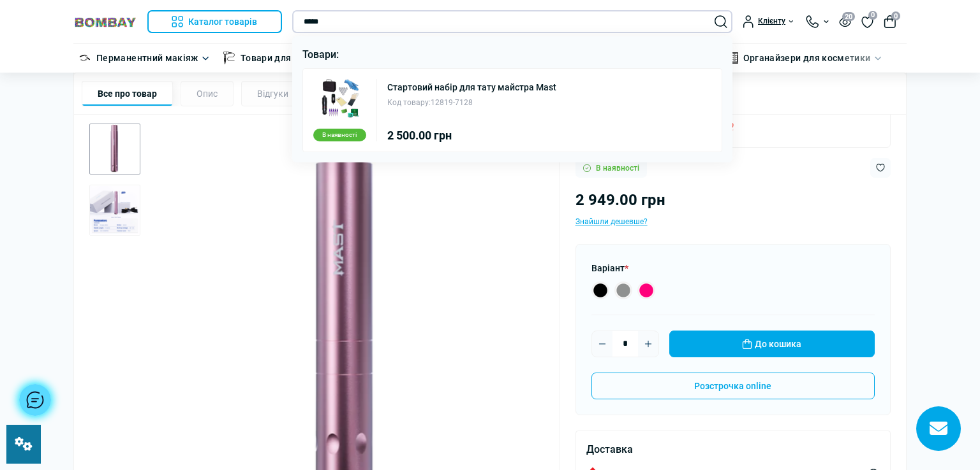 The height and width of the screenshot is (470, 980). What do you see at coordinates (147, 58) in the screenshot?
I see `a: Перманентний макіяж` at bounding box center [147, 58].